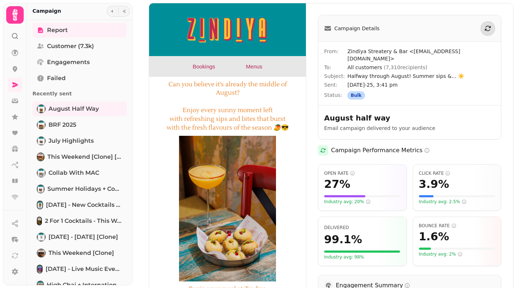 Image resolution: width=525 pixels, height=288 pixels. What do you see at coordinates (47, 11) in the screenshot?
I see `h2: Campaign` at bounding box center [47, 11].